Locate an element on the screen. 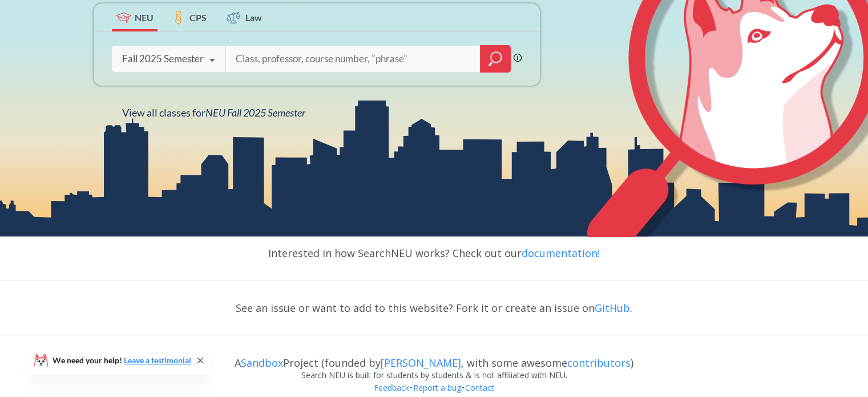  a: documentation! is located at coordinates (561, 253).